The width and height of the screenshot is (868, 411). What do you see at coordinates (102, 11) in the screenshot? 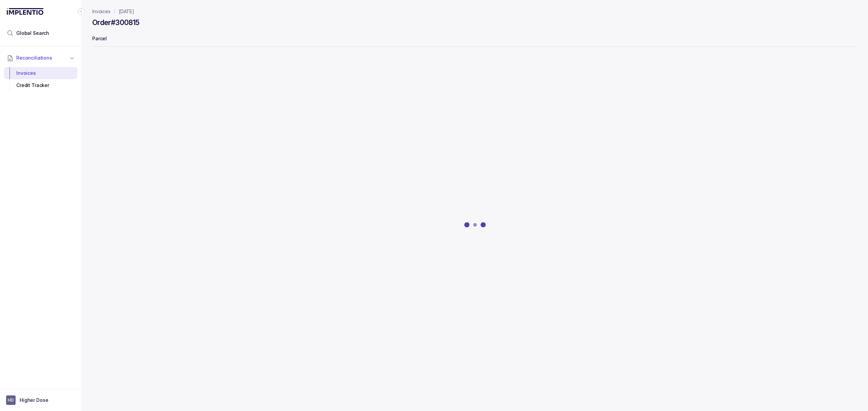
I see `a: Invoices` at bounding box center [102, 11].